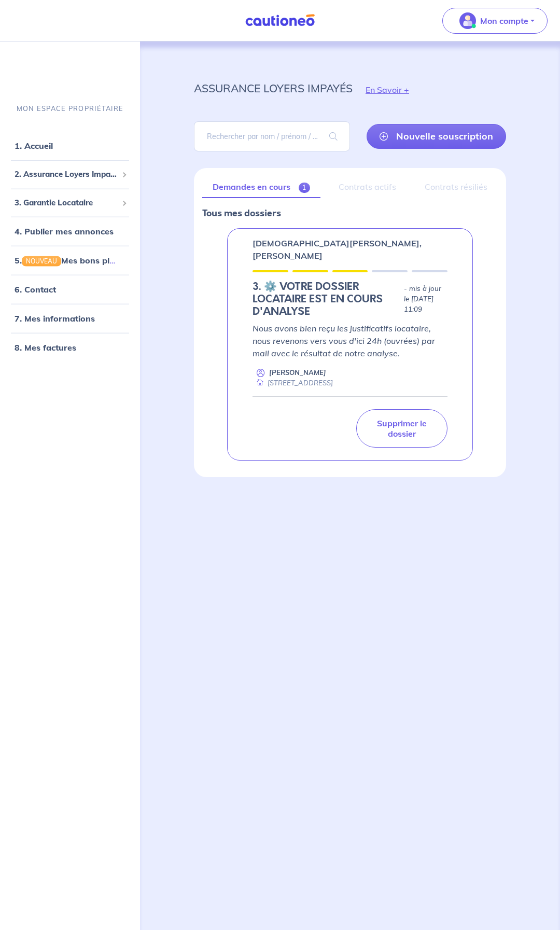 This screenshot has height=932, width=560. What do you see at coordinates (70, 348) in the screenshot?
I see `div: 8. Mes factures` at bounding box center [70, 348].